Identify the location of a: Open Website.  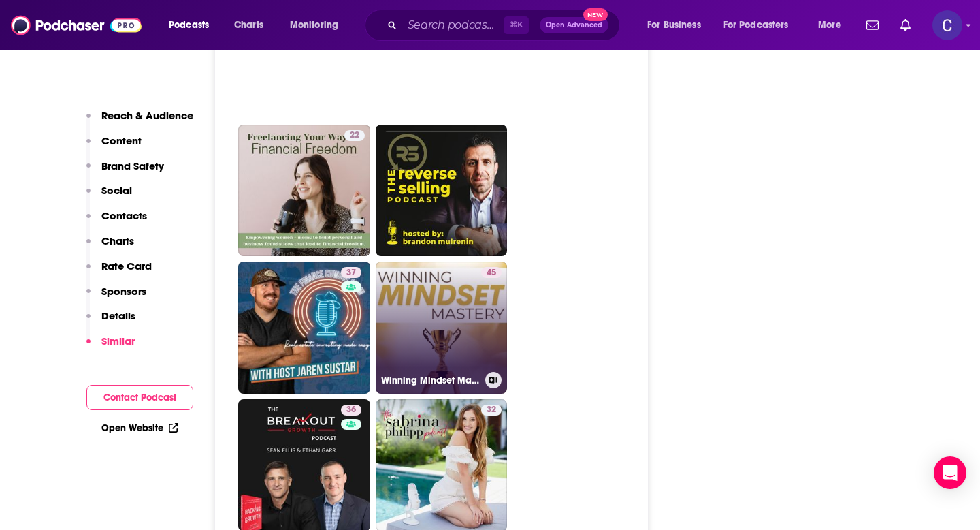
(140, 428).